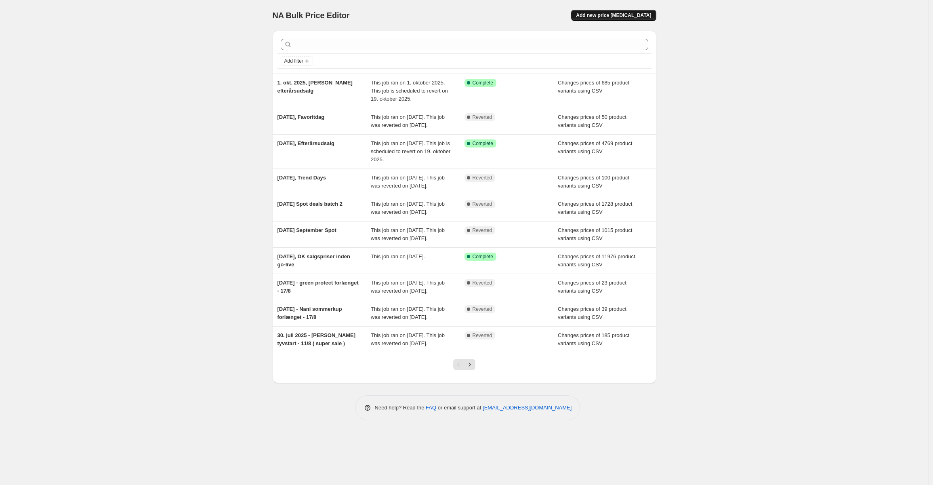 The image size is (933, 485). I want to click on span: Changes prices of 100 product variants using CSV, so click(593, 181).